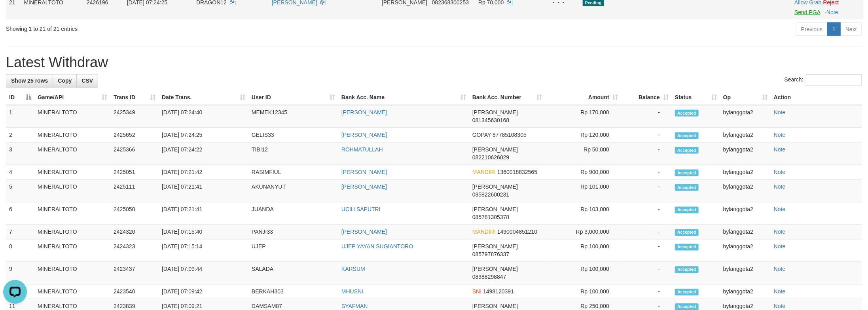  What do you see at coordinates (87, 81) in the screenshot?
I see `a: CSV` at bounding box center [87, 81].